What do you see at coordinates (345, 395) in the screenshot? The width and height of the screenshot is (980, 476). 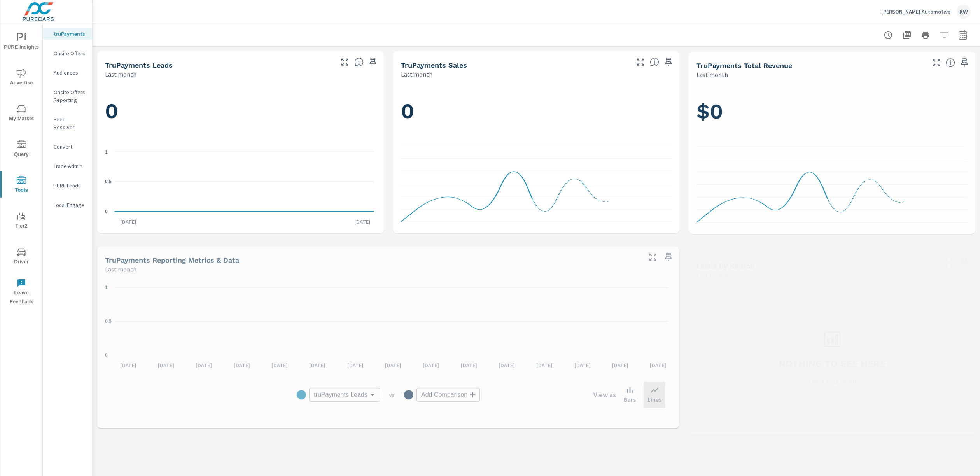 I see `div: truPayments Leads` at bounding box center [345, 395].